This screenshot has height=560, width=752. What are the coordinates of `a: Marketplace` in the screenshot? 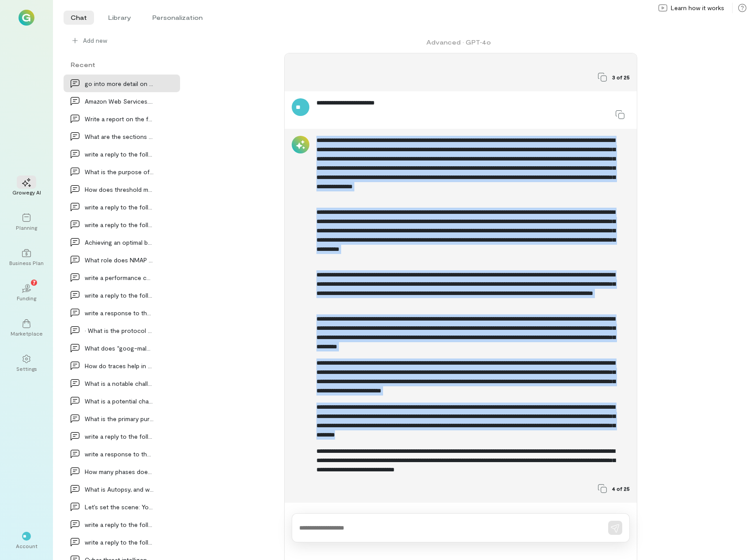 It's located at (26, 328).